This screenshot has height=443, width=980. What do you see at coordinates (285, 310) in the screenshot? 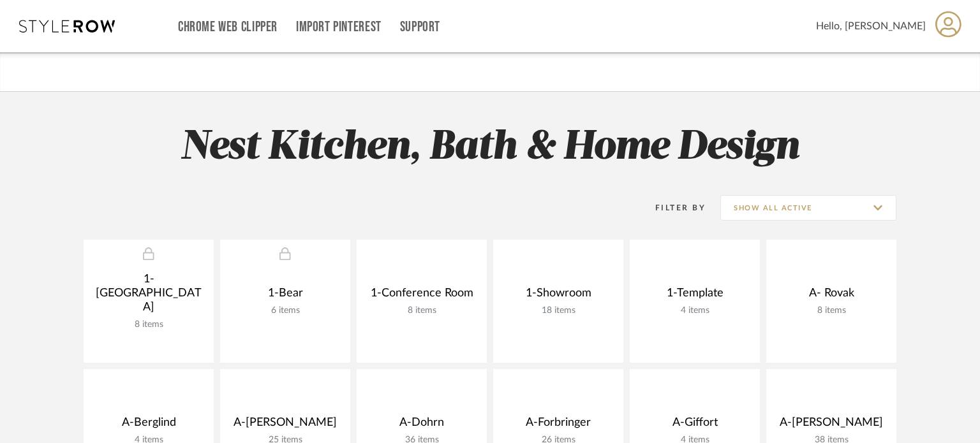
I see `div: 6 items` at bounding box center [285, 310].